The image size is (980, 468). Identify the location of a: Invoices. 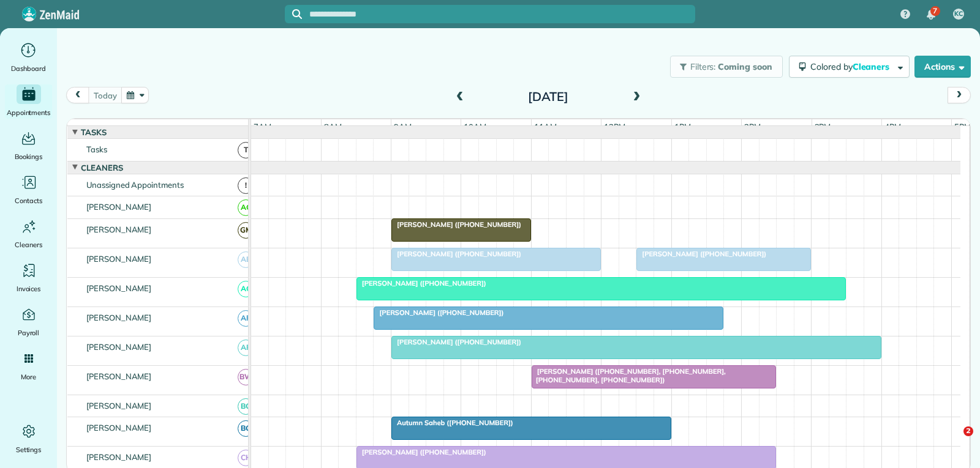
(28, 278).